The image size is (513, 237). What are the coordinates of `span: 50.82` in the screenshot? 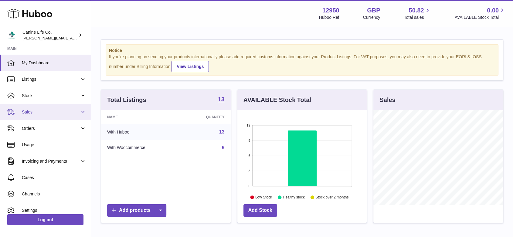 It's located at (416, 10).